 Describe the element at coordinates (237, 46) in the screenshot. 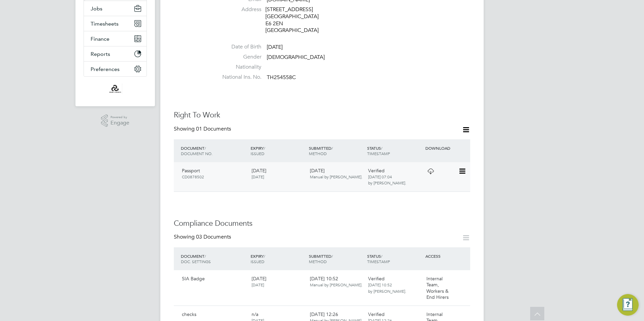

I see `label: Date of Birth` at that location.